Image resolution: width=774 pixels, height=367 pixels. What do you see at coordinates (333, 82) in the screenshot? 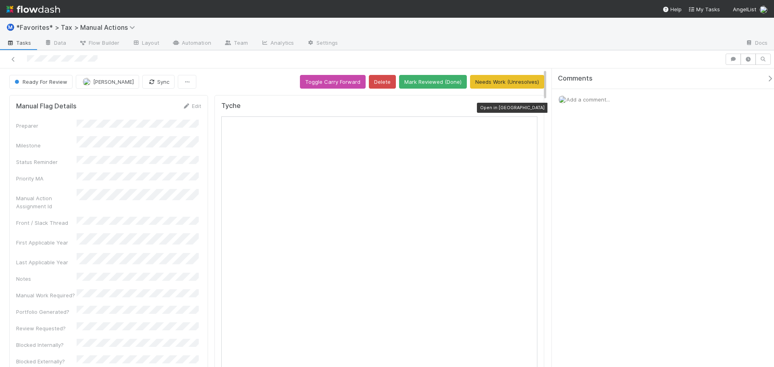
I see `button: Toggle Carry Forward` at bounding box center [333, 82].